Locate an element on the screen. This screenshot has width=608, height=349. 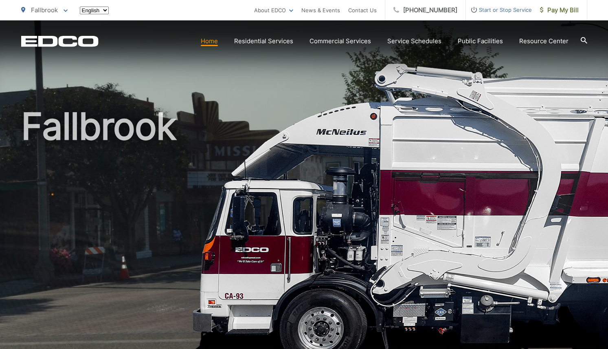
a: News & Events is located at coordinates (321, 10).